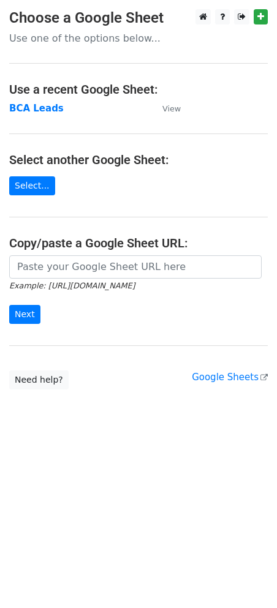 The height and width of the screenshot is (608, 277). Describe the element at coordinates (36, 108) in the screenshot. I see `strong: BCA Leads` at that location.